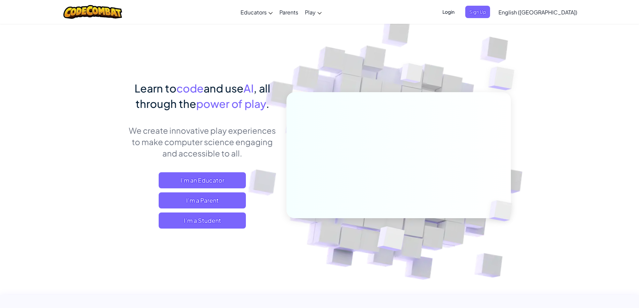 This screenshot has height=308, width=639. What do you see at coordinates (478, 12) in the screenshot?
I see `span: Sign Up` at bounding box center [478, 12].